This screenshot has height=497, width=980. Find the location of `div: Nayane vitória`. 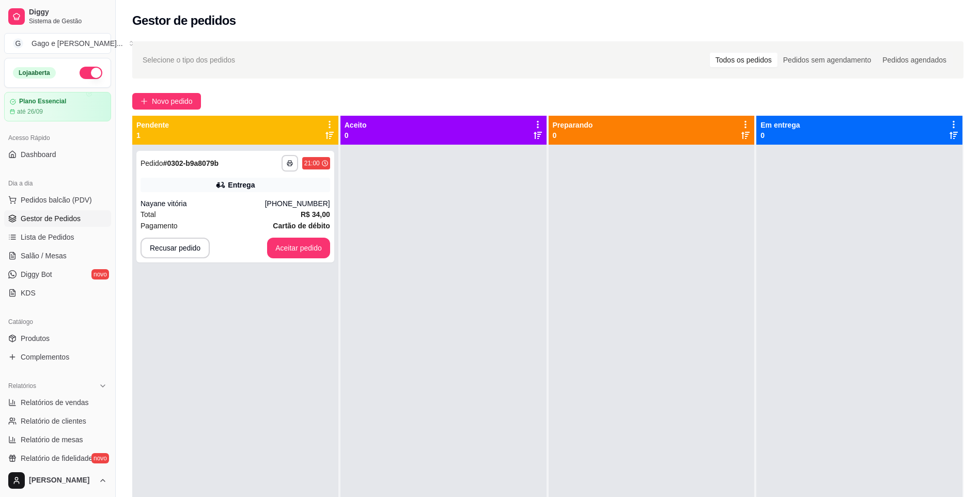

div: Nayane vitória is located at coordinates (203, 203).